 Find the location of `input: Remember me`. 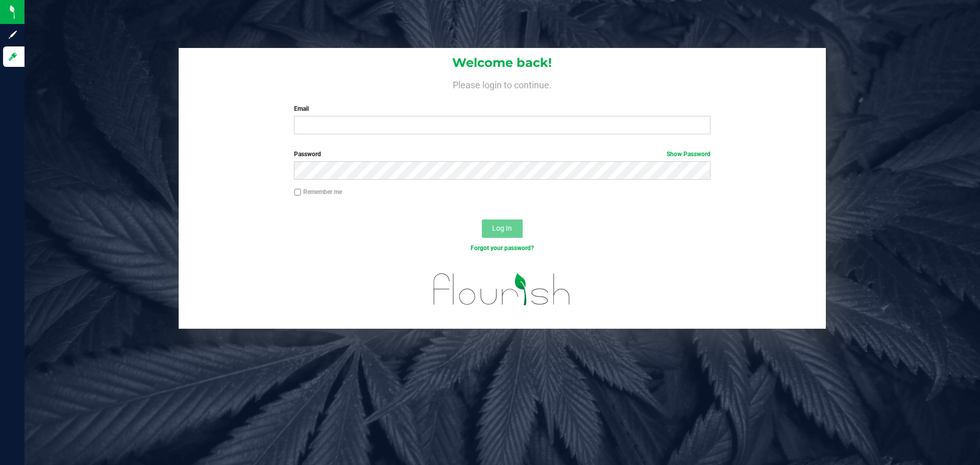

input: Remember me is located at coordinates (298, 192).